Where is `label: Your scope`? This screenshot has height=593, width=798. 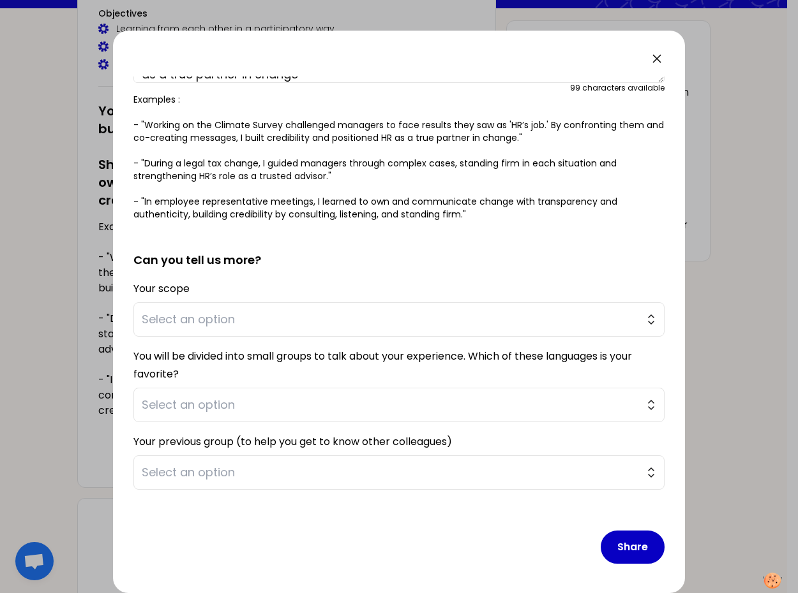
label: Your scope is located at coordinates (161, 288).